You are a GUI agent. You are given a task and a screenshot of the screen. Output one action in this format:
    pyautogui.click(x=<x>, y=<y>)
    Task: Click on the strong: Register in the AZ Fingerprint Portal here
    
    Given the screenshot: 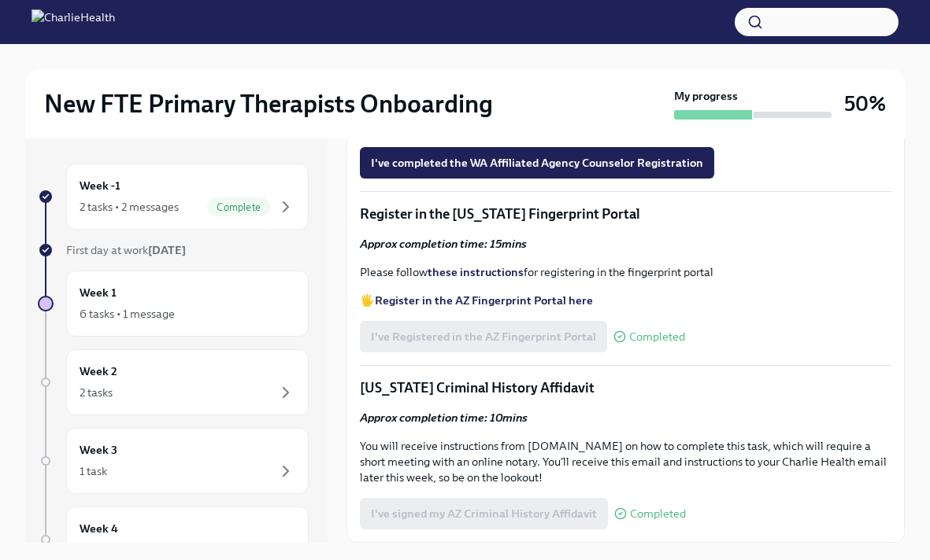 What is the action you would take?
    pyautogui.click(x=484, y=301)
    